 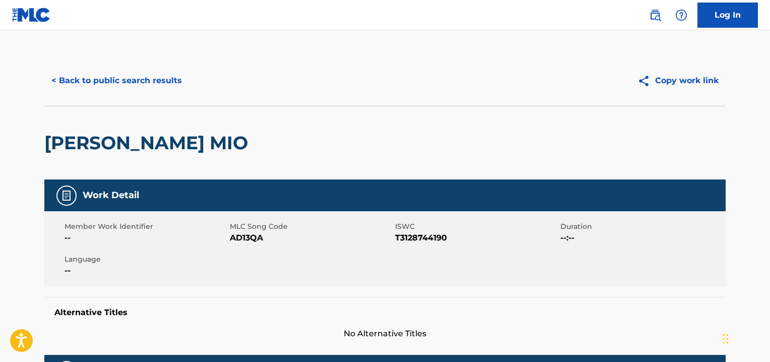 I want to click on span: T3128744190, so click(x=476, y=238).